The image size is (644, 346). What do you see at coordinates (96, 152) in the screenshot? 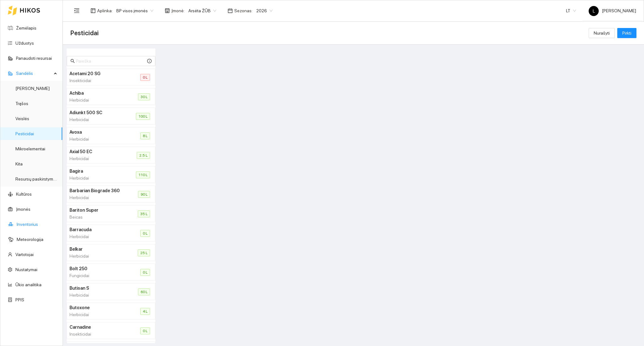
I see `h4: Axial 50 EC` at bounding box center [96, 152].